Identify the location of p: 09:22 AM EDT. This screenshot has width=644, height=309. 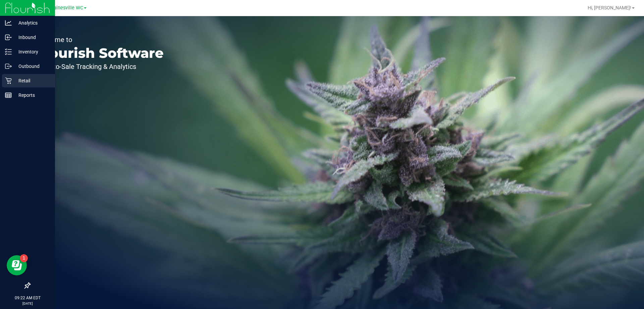
(27, 298).